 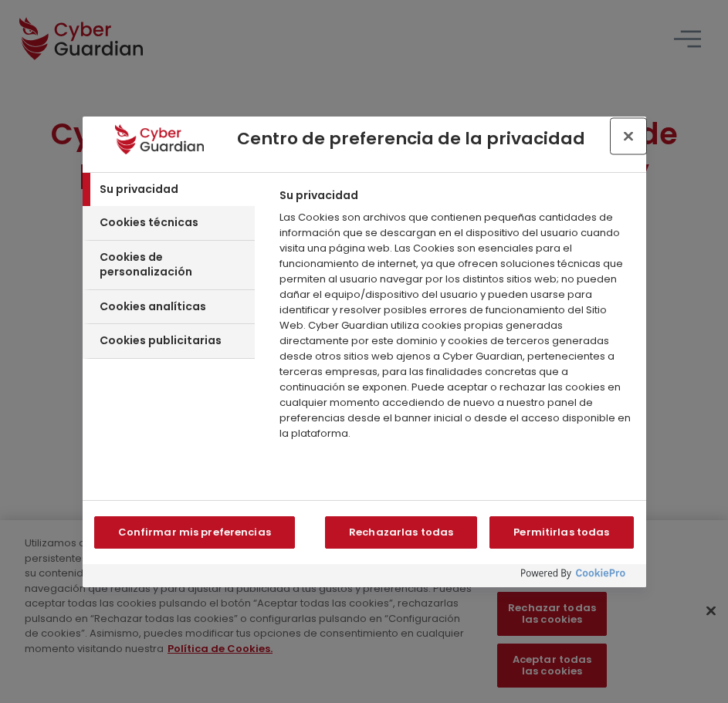 What do you see at coordinates (628, 137) in the screenshot?
I see `button: Cerrar centro de preferencias` at bounding box center [628, 137].